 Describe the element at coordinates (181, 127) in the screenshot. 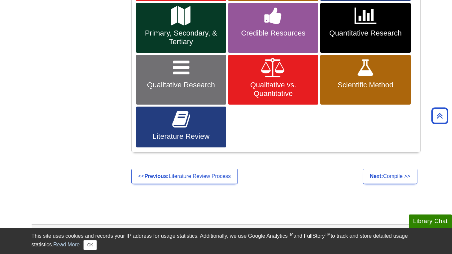

I see `a: Literature Review` at that location.